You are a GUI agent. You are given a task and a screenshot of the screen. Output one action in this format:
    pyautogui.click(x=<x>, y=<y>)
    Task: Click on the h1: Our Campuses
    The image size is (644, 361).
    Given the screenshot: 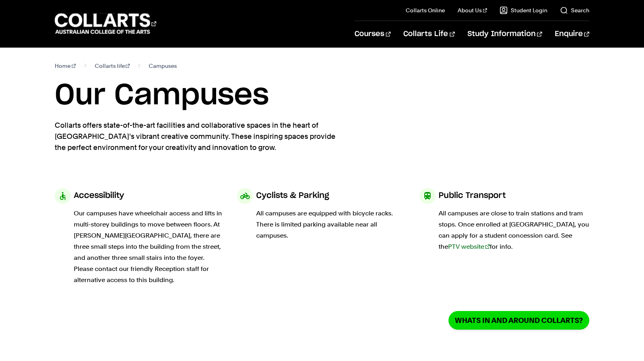 What is the action you would take?
    pyautogui.click(x=322, y=96)
    